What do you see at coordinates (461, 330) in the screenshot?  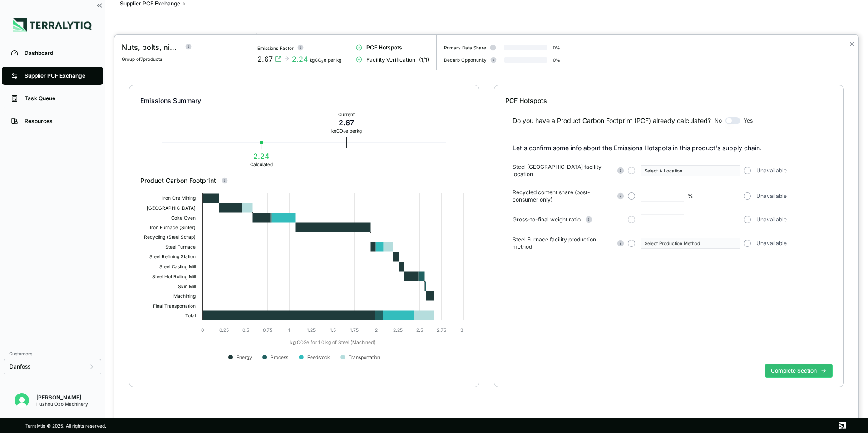 I see `text: 3` at bounding box center [461, 330].